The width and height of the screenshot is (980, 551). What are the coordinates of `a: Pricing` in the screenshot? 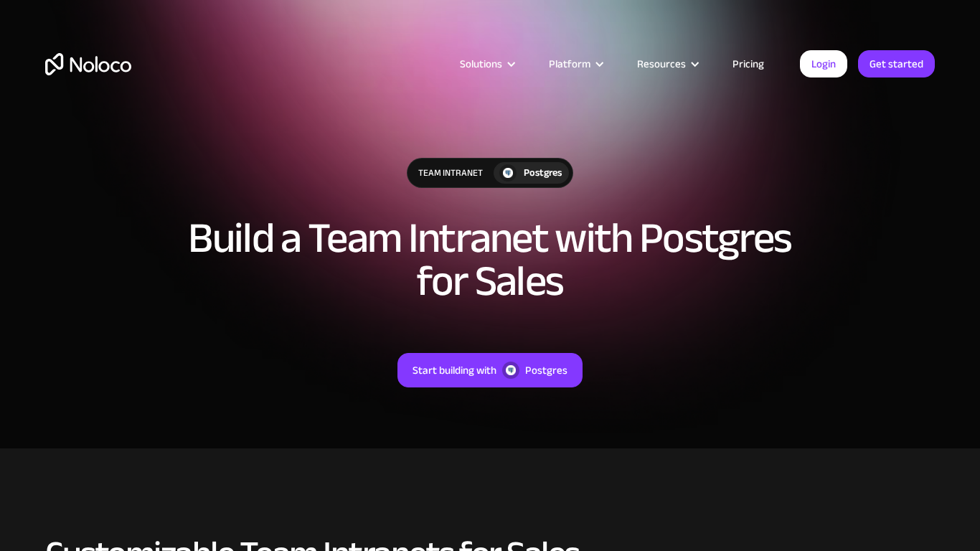 It's located at (748, 64).